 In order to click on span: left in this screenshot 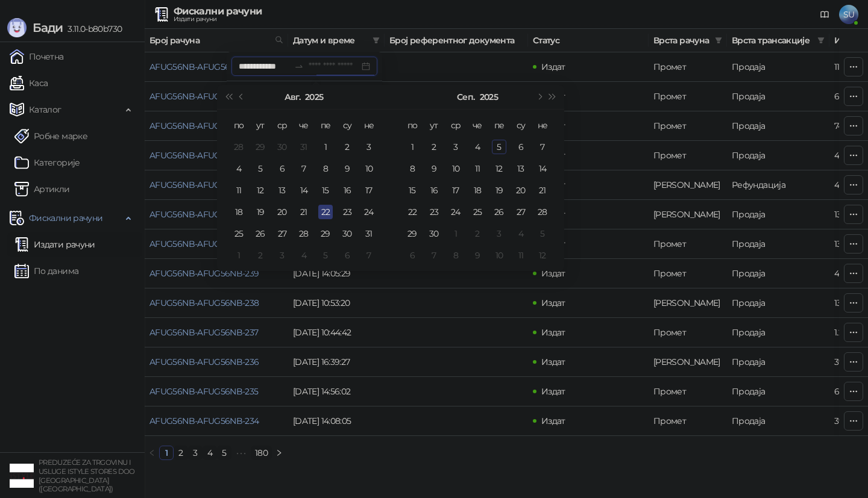, I will do `click(152, 453)`.